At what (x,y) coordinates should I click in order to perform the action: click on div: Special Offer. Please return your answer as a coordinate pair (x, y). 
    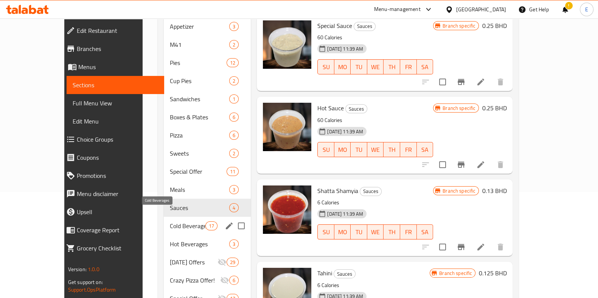
    Looking at the image, I should click on (198, 172).